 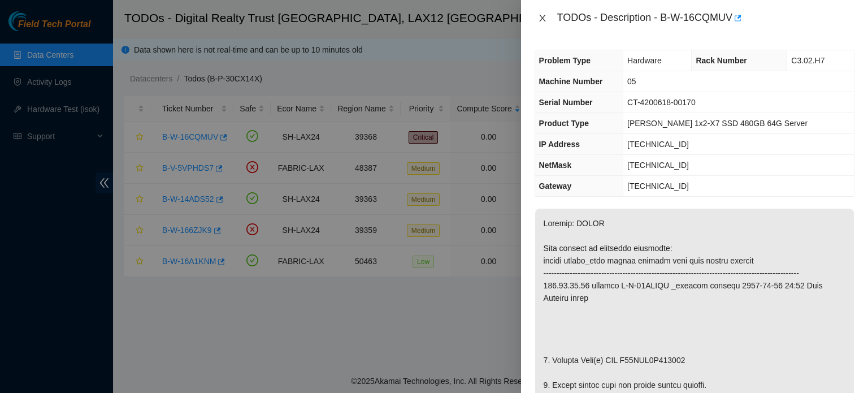 What do you see at coordinates (543, 18) in the screenshot?
I see `button: Close` at bounding box center [543, 18].